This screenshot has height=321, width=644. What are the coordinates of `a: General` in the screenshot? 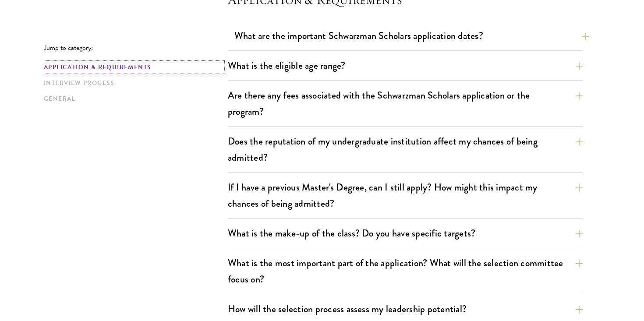 It's located at (133, 99).